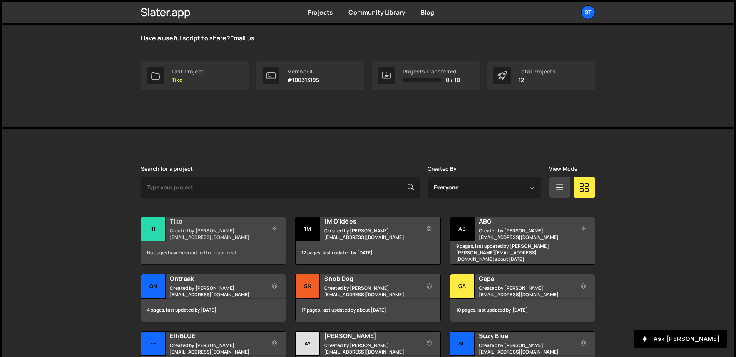 The width and height of the screenshot is (736, 357). What do you see at coordinates (370, 279) in the screenshot?
I see `h2: Snob Dog` at bounding box center [370, 279].